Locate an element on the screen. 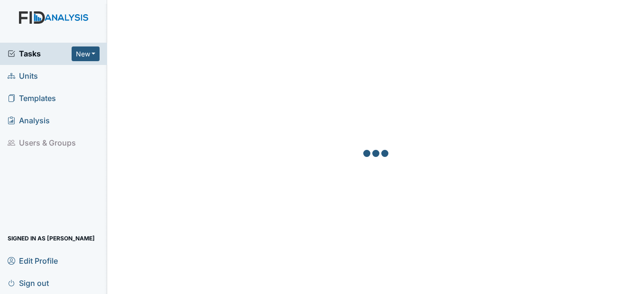 This screenshot has width=644, height=294. a: Tasks is located at coordinates (40, 53).